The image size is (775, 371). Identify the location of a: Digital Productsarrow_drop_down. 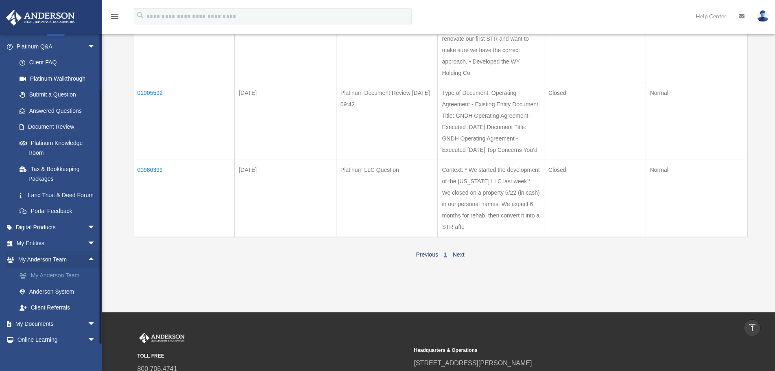
(57, 227).